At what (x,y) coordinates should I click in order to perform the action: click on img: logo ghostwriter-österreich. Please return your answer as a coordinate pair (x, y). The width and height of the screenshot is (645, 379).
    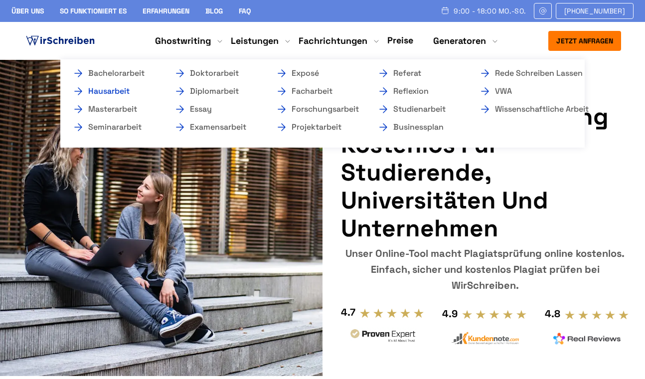
    Looking at the image, I should click on (60, 41).